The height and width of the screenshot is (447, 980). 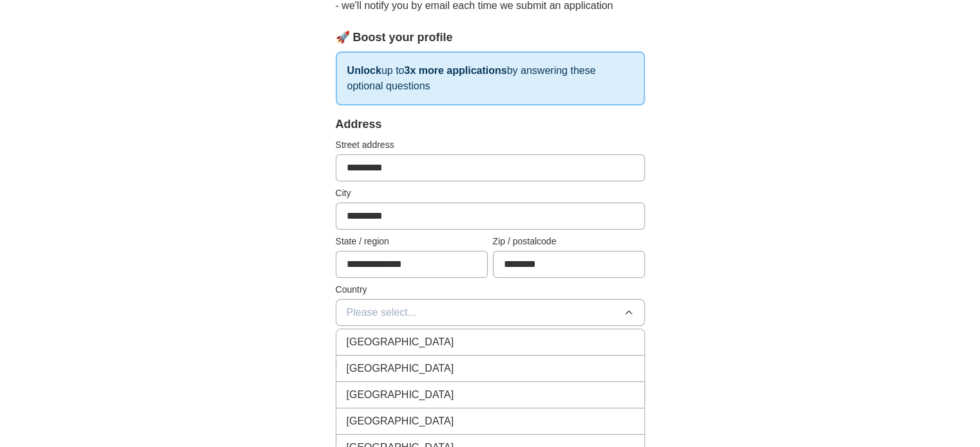 What do you see at coordinates (490, 37) in the screenshot?
I see `div: 🚀 Boost your profile` at bounding box center [490, 37].